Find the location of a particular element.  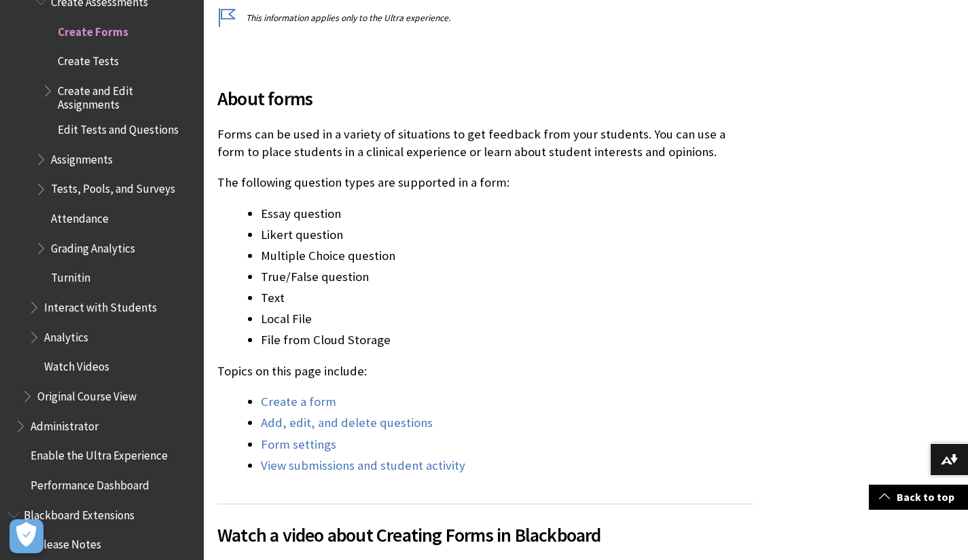

li: Likert question is located at coordinates (507, 235).